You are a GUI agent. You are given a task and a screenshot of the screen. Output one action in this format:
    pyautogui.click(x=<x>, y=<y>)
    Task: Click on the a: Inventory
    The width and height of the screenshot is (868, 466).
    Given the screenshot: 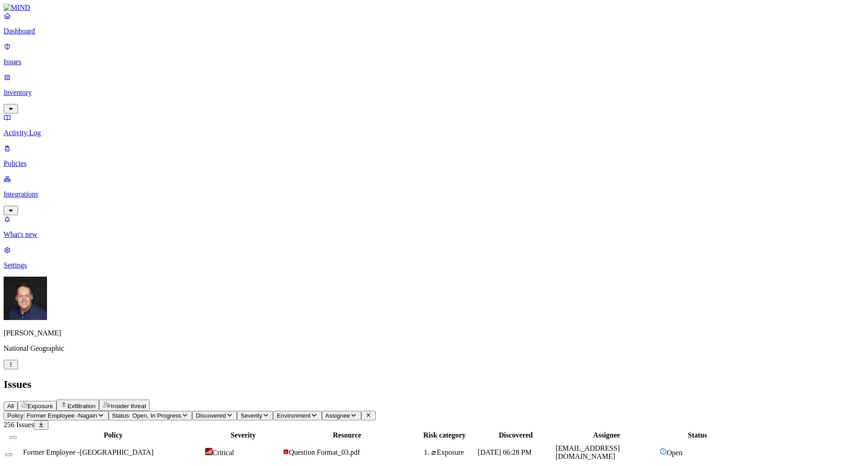 What is the action you would take?
    pyautogui.click(x=434, y=93)
    